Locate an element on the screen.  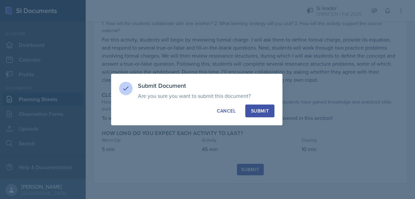
div: Cancel is located at coordinates (226, 111).